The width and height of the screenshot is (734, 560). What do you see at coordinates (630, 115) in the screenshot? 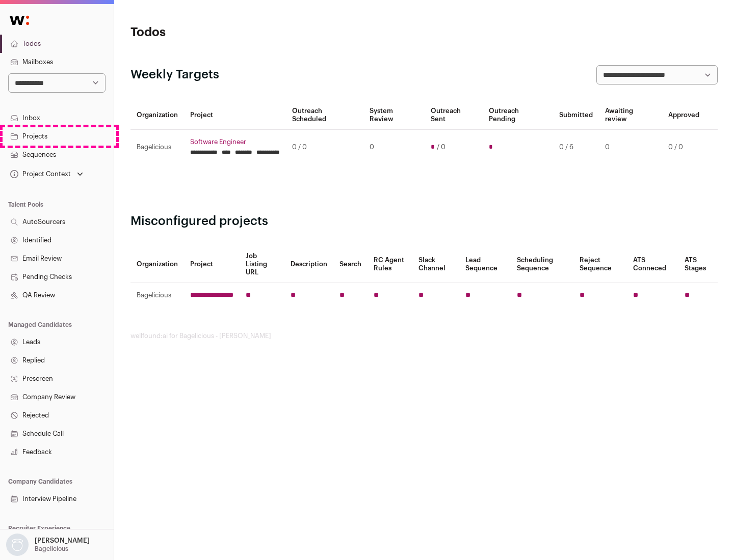
I see `th: Awaiting review` at bounding box center [630, 115].